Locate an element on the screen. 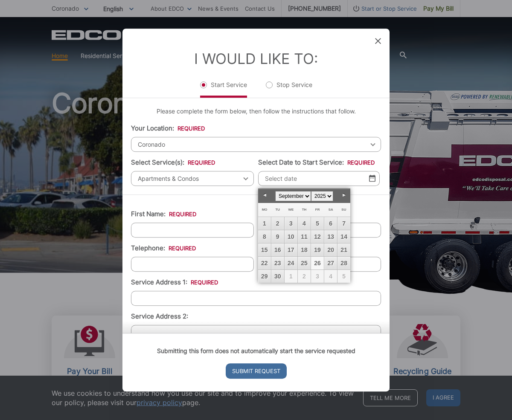 The width and height of the screenshot is (512, 420). a: 25 is located at coordinates (304, 263).